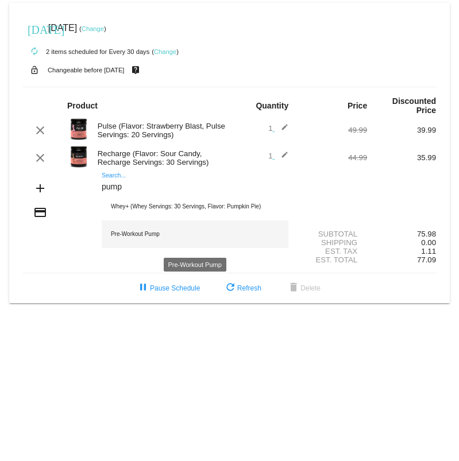  Describe the element at coordinates (426, 259) in the screenshot. I see `span: 77.09` at that location.